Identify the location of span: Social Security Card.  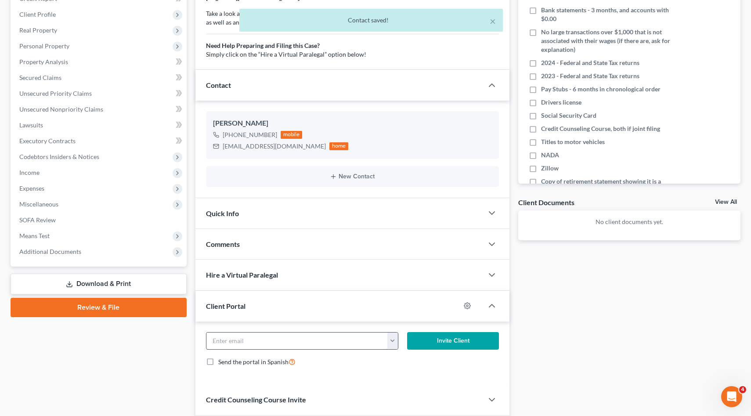
(569, 116).